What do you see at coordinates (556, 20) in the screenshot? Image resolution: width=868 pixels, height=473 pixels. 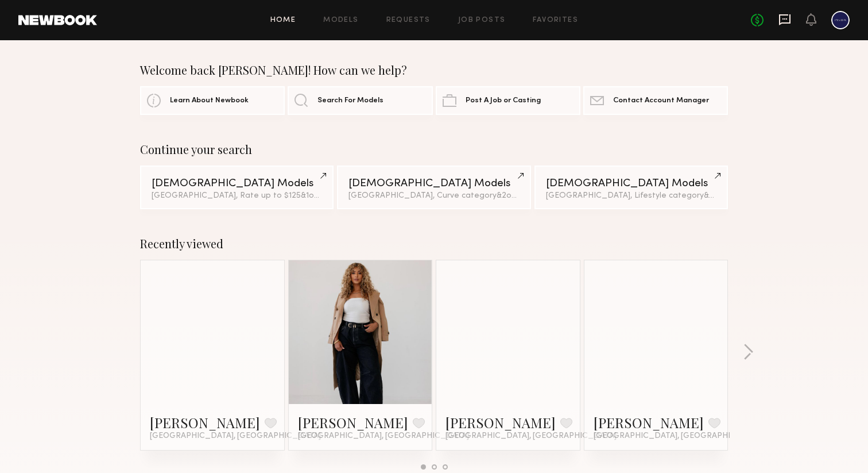 I see `a: Favorites` at bounding box center [556, 20].